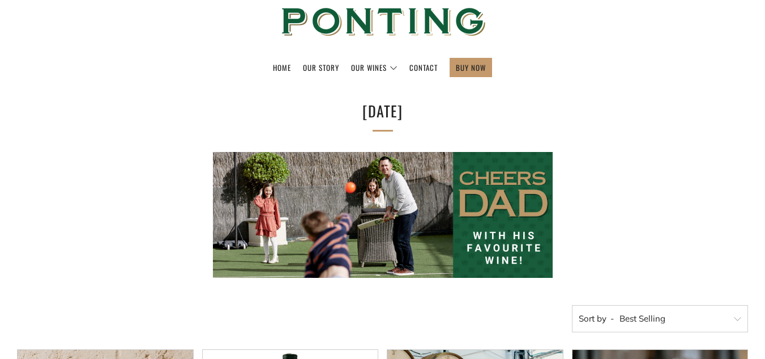 The height and width of the screenshot is (359, 765). What do you see at coordinates (424, 67) in the screenshot?
I see `a: Contact` at bounding box center [424, 67].